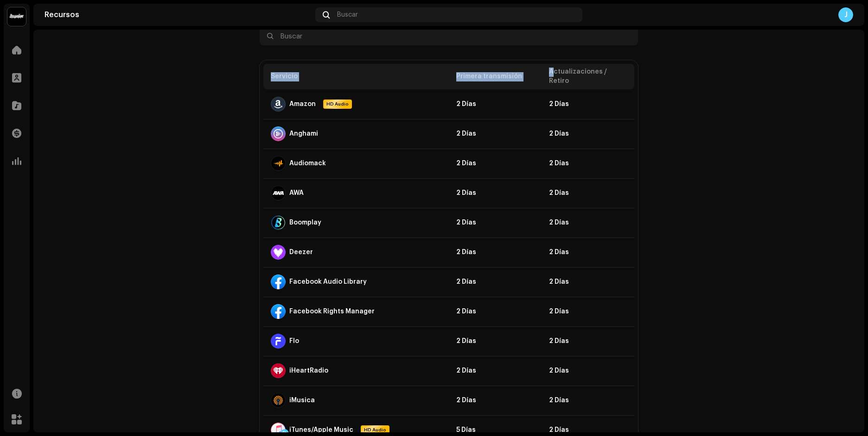  I want to click on div: iHeartRadio, so click(309, 371).